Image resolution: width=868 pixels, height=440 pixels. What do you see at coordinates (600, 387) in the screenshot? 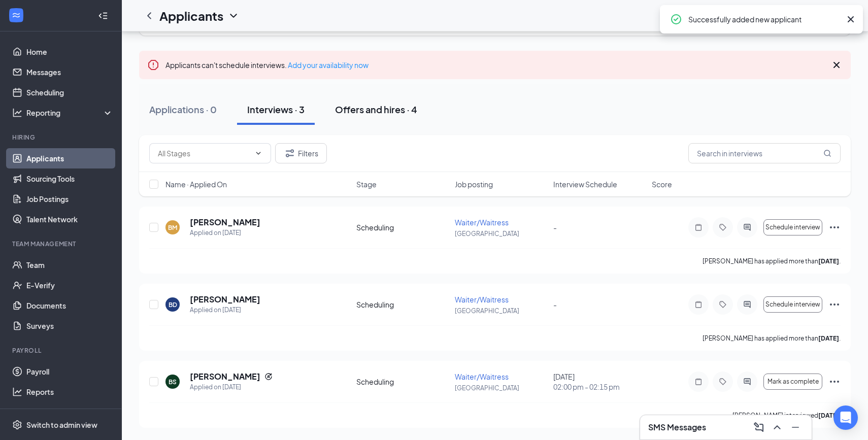
I see `span: 02:00 pm - 02:15 pm` at bounding box center [600, 387].